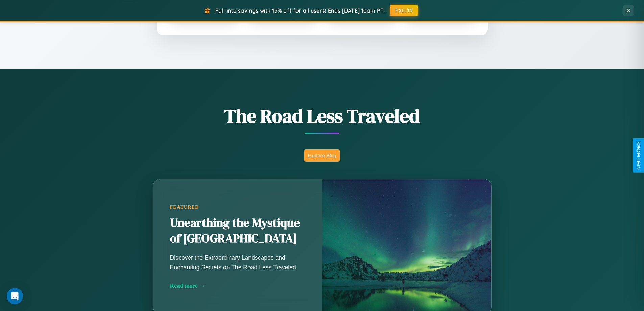 The width and height of the screenshot is (644, 311). What do you see at coordinates (238, 262) in the screenshot?
I see `p: Discover the Extraordinary Landscapes and Enchanting Secrets on The Road Less Traveled.` at bounding box center [238, 262].